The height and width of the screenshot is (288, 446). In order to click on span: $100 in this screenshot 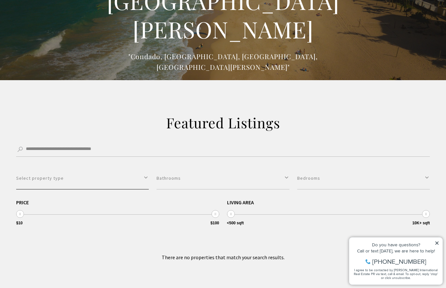, I will do `click(215, 223)`.